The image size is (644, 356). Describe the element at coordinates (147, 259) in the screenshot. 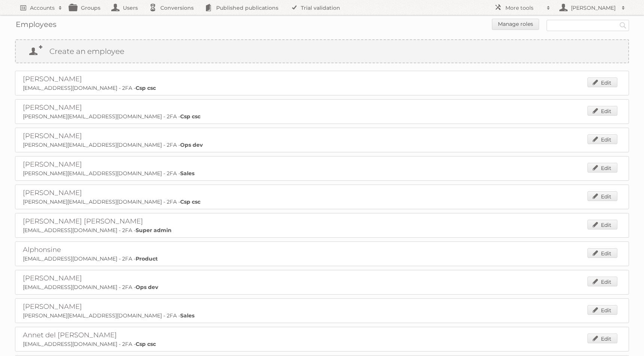

I see `strong: Product` at that location.